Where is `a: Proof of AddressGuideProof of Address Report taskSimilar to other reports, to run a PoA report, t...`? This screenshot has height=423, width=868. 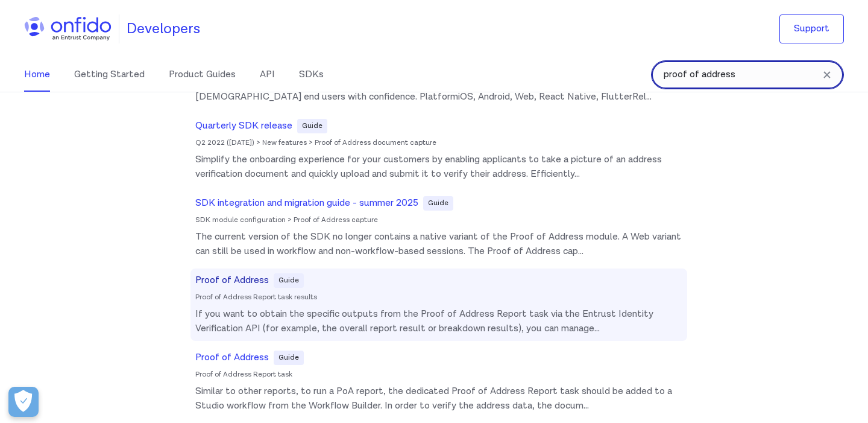
a: Proof of AddressGuideProof of Address Report taskSimilar to other reports, to run a PoA report, t... is located at coordinates (439, 382).